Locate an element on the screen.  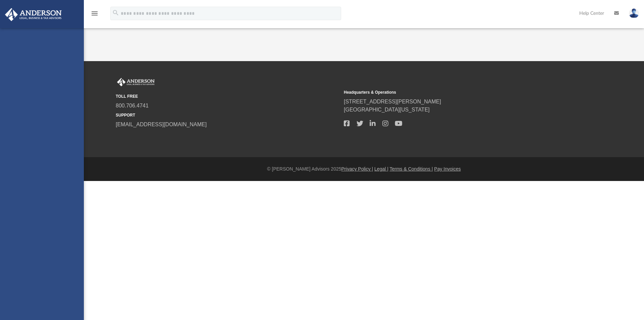
a: menu is located at coordinates (95, 15).